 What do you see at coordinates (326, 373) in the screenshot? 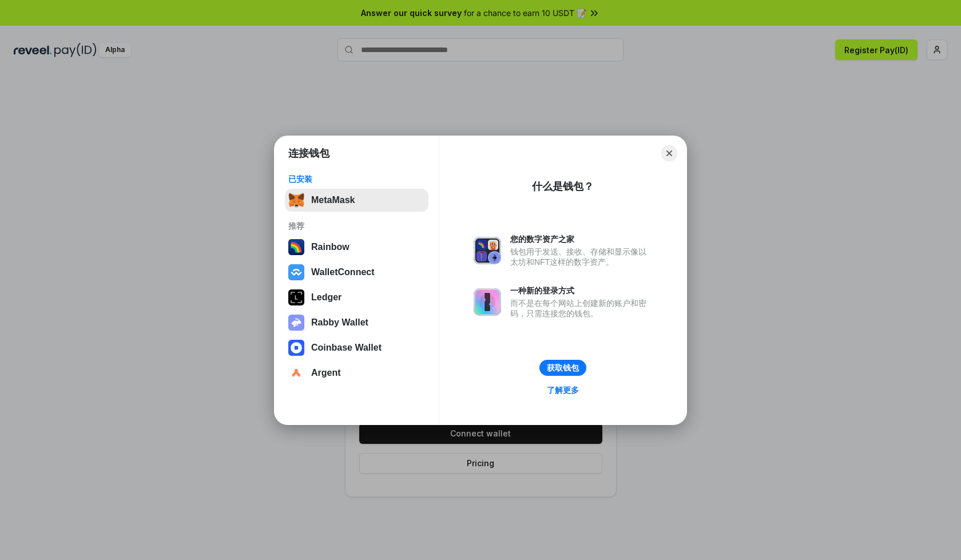
I see `div: Argent` at bounding box center [326, 373].